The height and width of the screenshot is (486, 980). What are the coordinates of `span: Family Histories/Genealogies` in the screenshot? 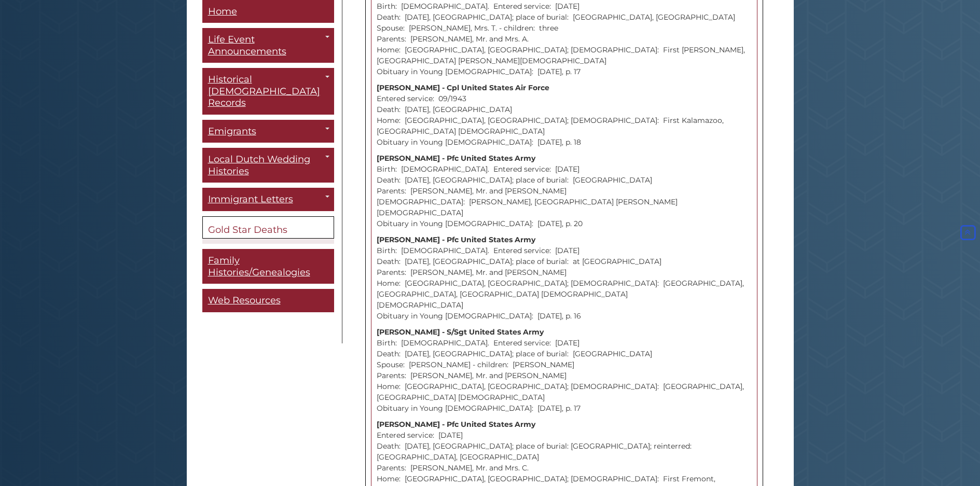 It's located at (259, 266).